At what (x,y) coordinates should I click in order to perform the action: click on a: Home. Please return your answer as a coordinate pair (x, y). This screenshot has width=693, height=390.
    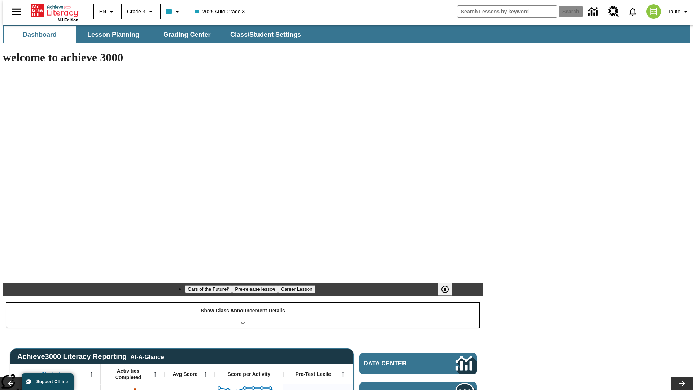
    Looking at the image, I should click on (55, 10).